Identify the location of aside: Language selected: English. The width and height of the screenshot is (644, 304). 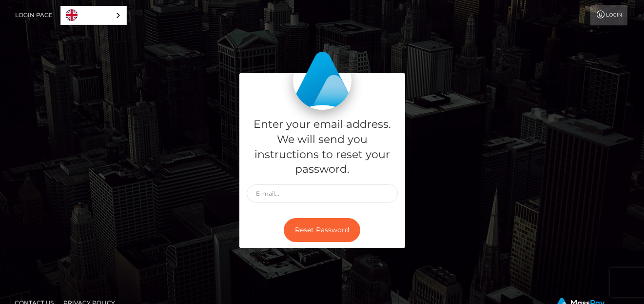
(94, 15).